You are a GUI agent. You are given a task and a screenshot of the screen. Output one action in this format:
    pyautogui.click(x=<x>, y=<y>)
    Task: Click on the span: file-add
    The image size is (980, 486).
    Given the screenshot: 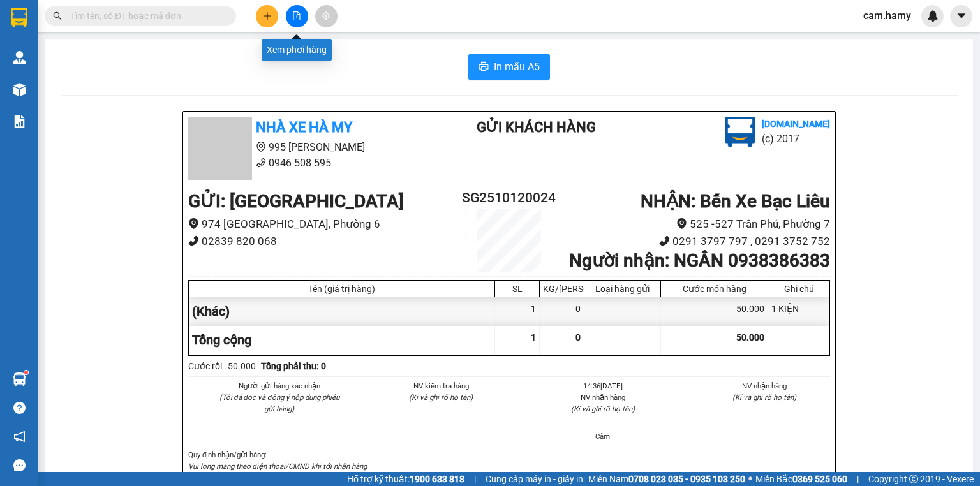 What is the action you would take?
    pyautogui.click(x=297, y=16)
    